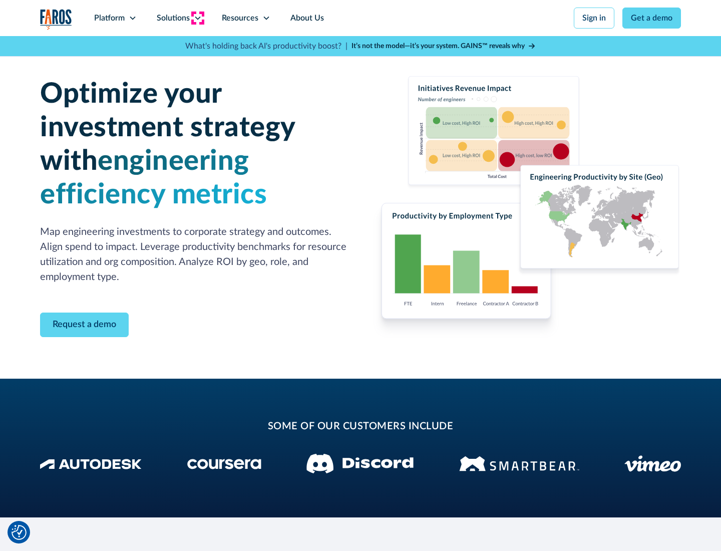  What do you see at coordinates (56, 19) in the screenshot?
I see `a: home` at bounding box center [56, 19].